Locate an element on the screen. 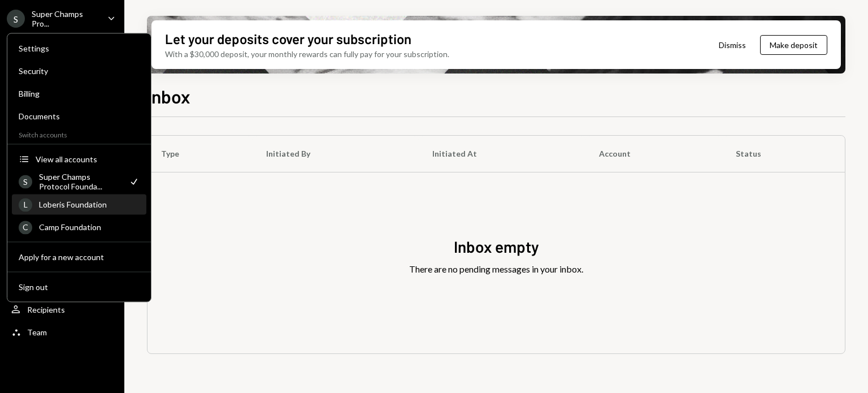 The width and height of the screenshot is (868, 393). a: Security is located at coordinates (79, 71).